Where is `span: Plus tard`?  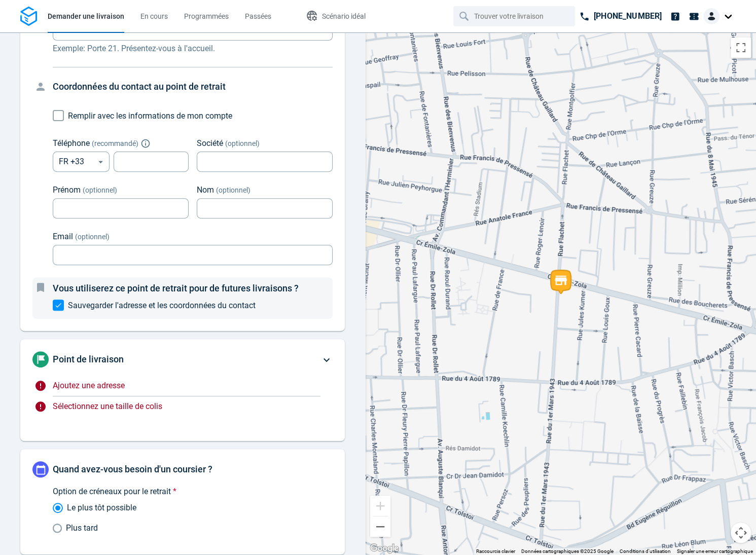
span: Plus tard is located at coordinates (82, 528).